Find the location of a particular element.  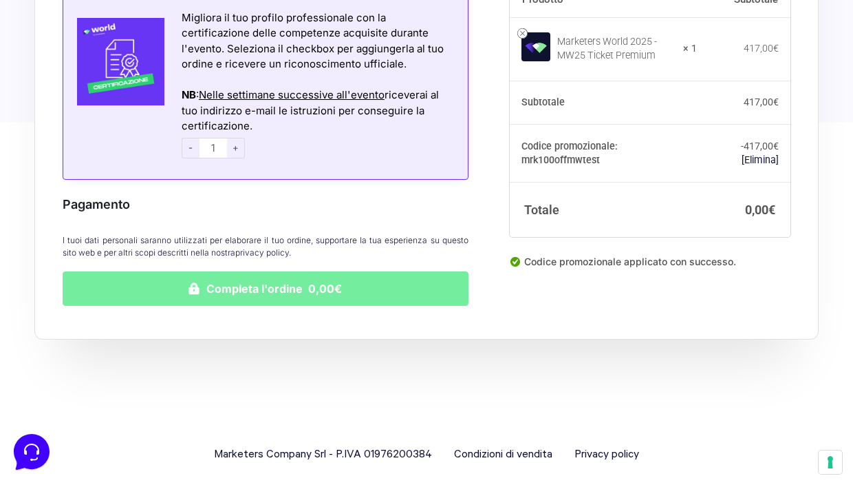

a: Rimuovi il codice promozionale mrk100offmwtest is located at coordinates (760, 160).